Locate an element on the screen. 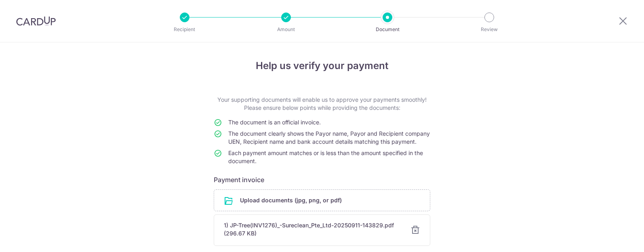  div: 1) JP-Tree(INV1276)_-Sureclean_Pte_Ltd-20250911-143829.pdf (296.67 KB) is located at coordinates (312, 229).